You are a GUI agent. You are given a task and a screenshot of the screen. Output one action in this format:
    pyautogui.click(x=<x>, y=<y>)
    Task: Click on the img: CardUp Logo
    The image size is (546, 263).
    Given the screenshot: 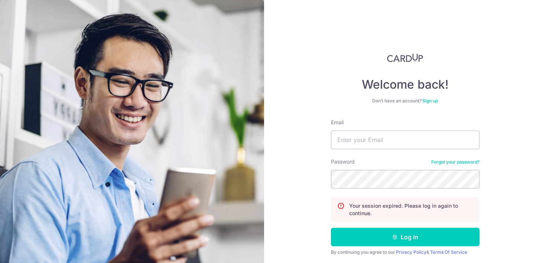 What is the action you would take?
    pyautogui.click(x=405, y=58)
    